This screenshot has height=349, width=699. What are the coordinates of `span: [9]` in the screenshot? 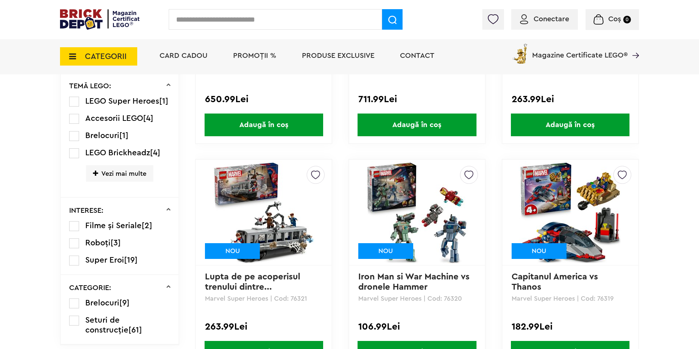 It's located at (125, 303).